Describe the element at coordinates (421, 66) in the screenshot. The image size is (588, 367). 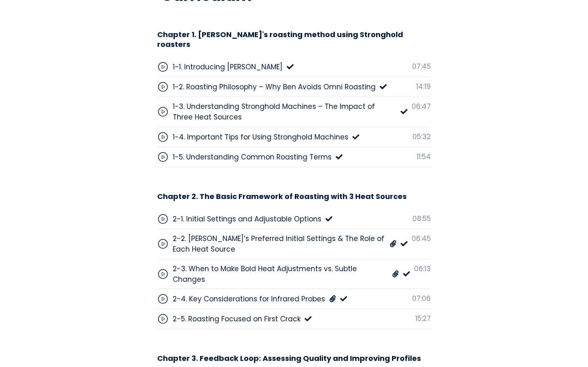
I see `div: 07:45` at that location.